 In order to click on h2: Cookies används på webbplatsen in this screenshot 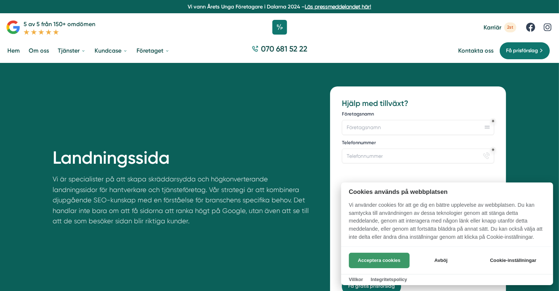, I will do `click(447, 192)`.